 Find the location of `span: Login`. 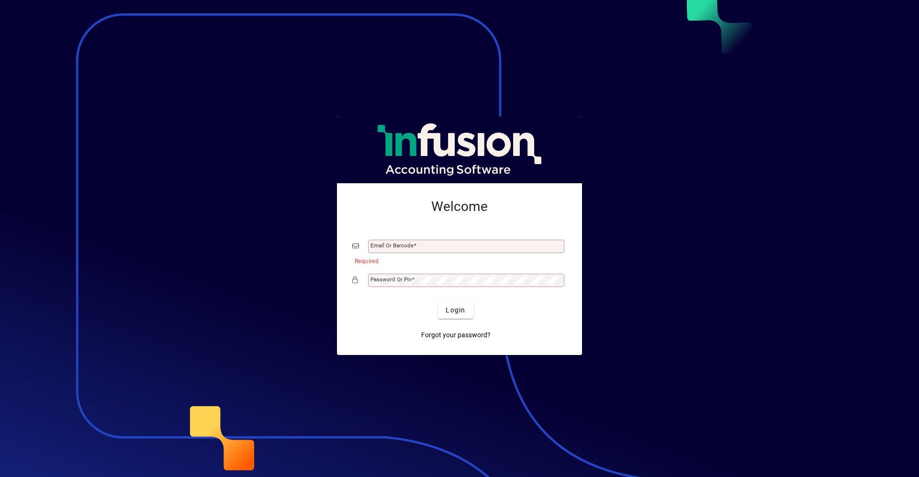

span: Login is located at coordinates (455, 310).